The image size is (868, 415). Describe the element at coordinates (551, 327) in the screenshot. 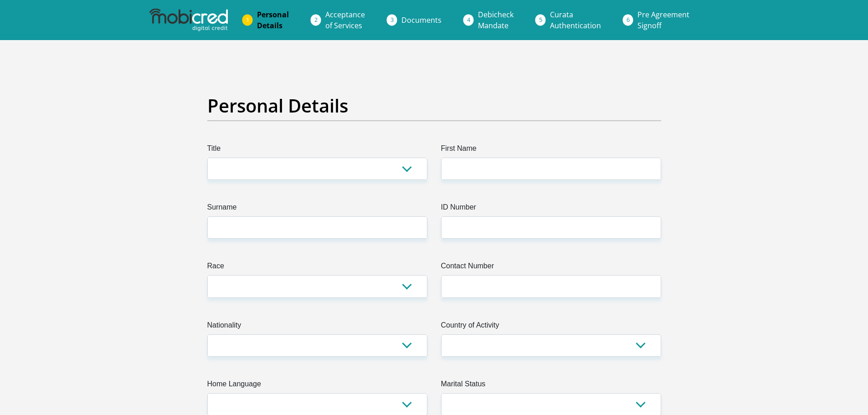

I see `label: Country of Activity` at that location.